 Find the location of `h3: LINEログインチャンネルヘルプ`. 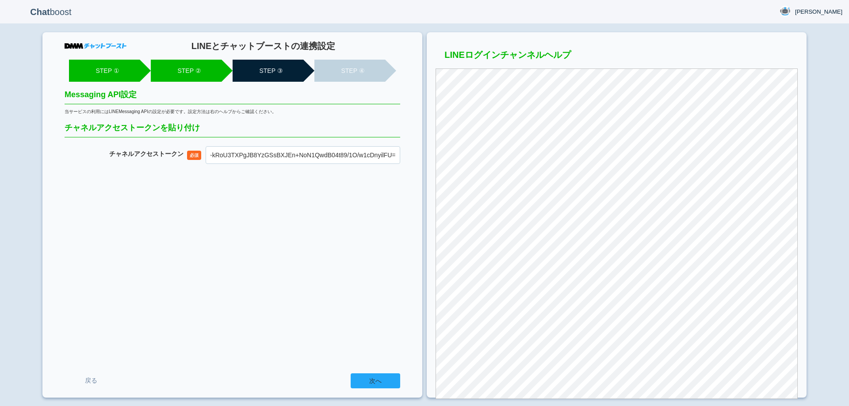

h3: LINEログインチャンネルヘルプ is located at coordinates (616, 57).